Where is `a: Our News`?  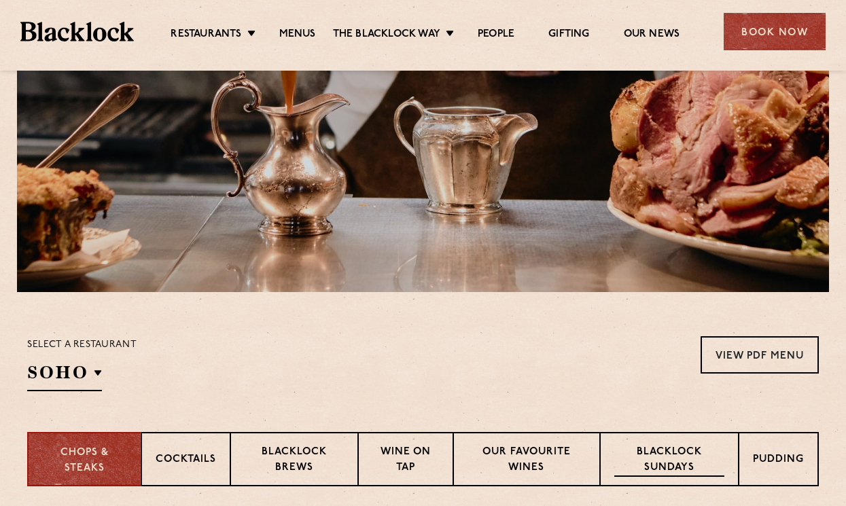 a: Our News is located at coordinates (651, 35).